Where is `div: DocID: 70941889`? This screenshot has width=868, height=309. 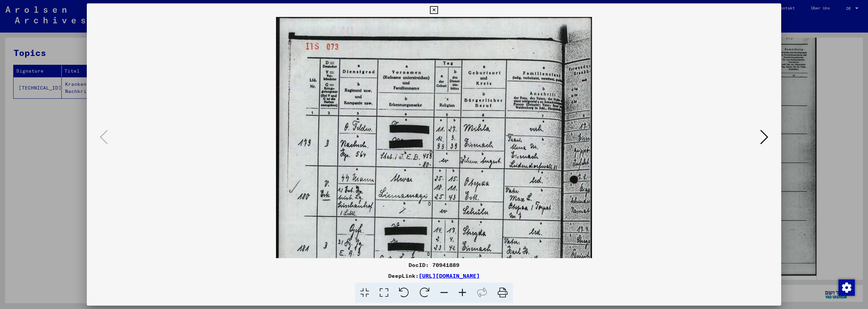 div: DocID: 70941889 is located at coordinates (434, 265).